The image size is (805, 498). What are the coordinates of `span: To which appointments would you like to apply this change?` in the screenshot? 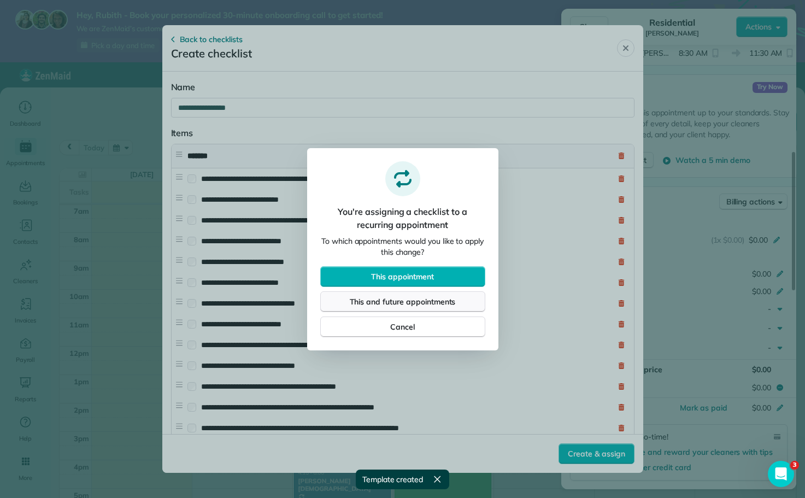 It's located at (403, 247).